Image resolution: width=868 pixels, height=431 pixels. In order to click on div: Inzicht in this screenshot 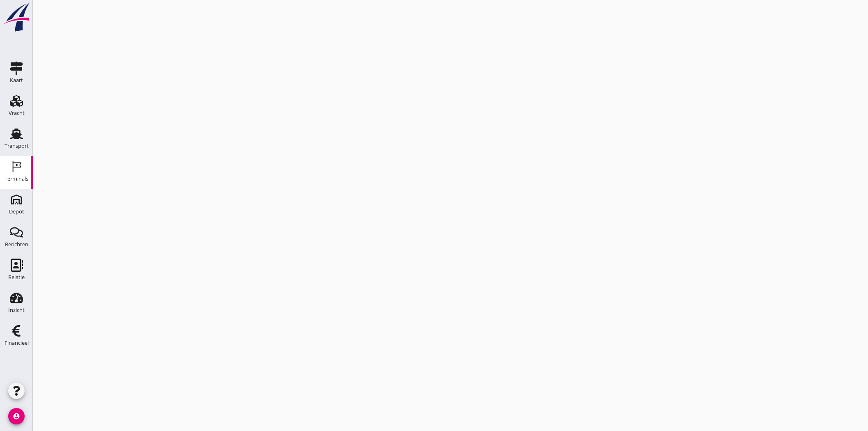, I will do `click(17, 310)`.